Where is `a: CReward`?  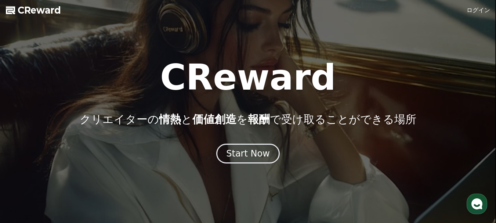 a: CReward is located at coordinates (33, 10).